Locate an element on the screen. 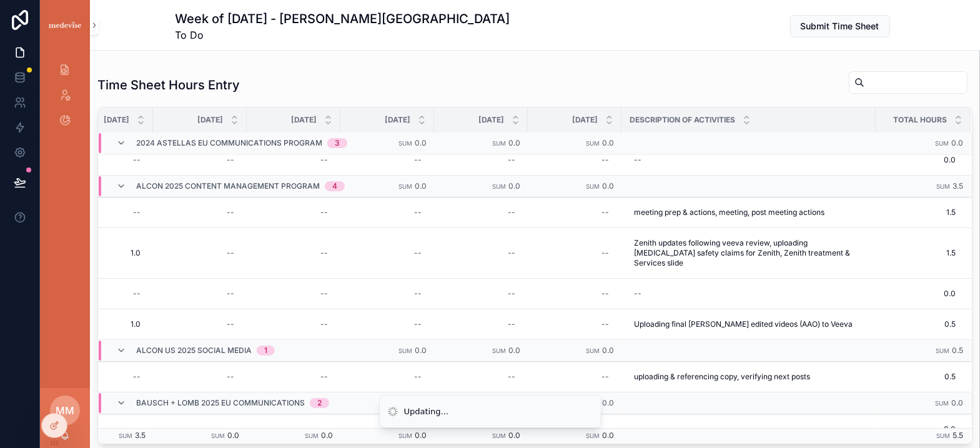 This screenshot has height=448, width=980. span: MM is located at coordinates (65, 410).